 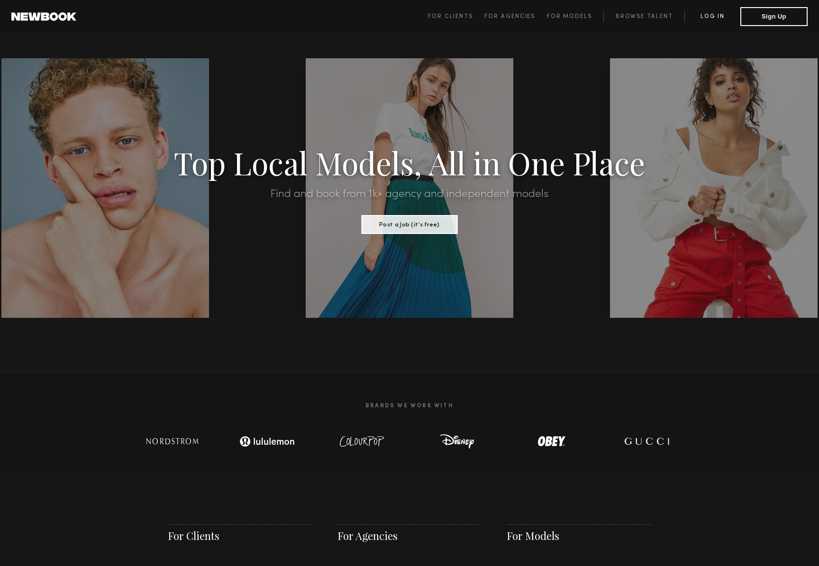 What do you see at coordinates (712, 17) in the screenshot?
I see `a: Log in` at bounding box center [712, 17].